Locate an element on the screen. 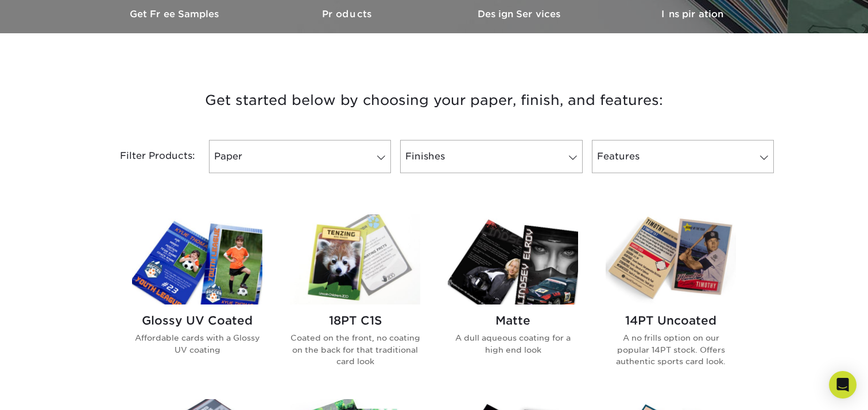  h3: Inspiration is located at coordinates (692, 14).